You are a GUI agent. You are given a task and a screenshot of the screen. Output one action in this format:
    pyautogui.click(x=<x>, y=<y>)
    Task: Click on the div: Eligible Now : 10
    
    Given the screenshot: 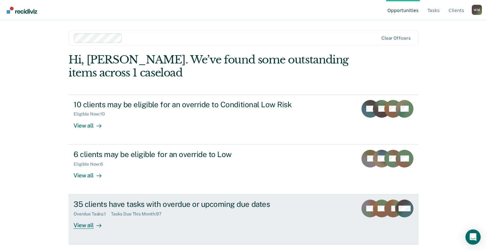 What is the action you would take?
    pyautogui.click(x=92, y=114)
    